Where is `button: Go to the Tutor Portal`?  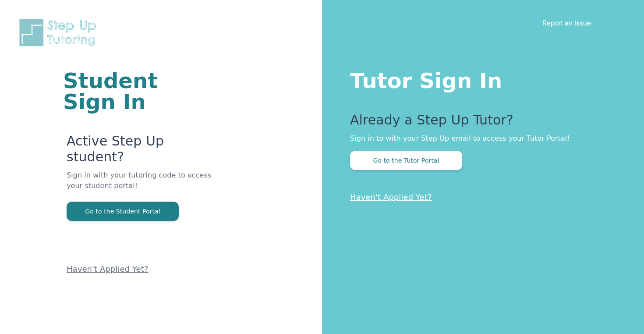 button: Go to the Tutor Portal is located at coordinates (406, 160).